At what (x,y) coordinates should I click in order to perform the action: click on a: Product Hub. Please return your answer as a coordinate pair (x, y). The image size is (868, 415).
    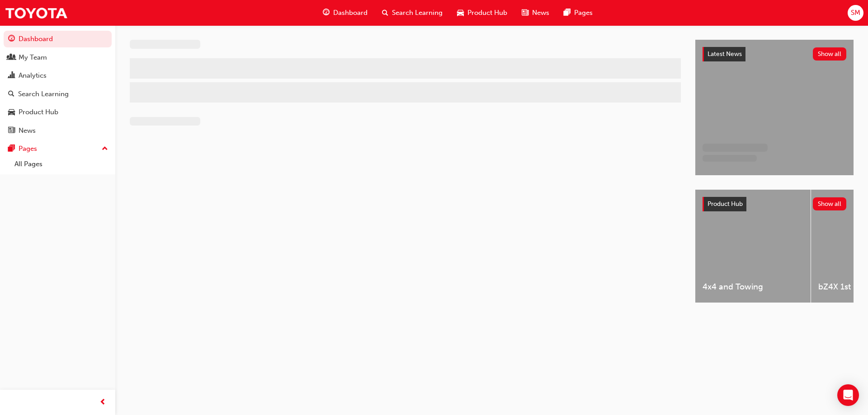
    Looking at the image, I should click on (58, 112).